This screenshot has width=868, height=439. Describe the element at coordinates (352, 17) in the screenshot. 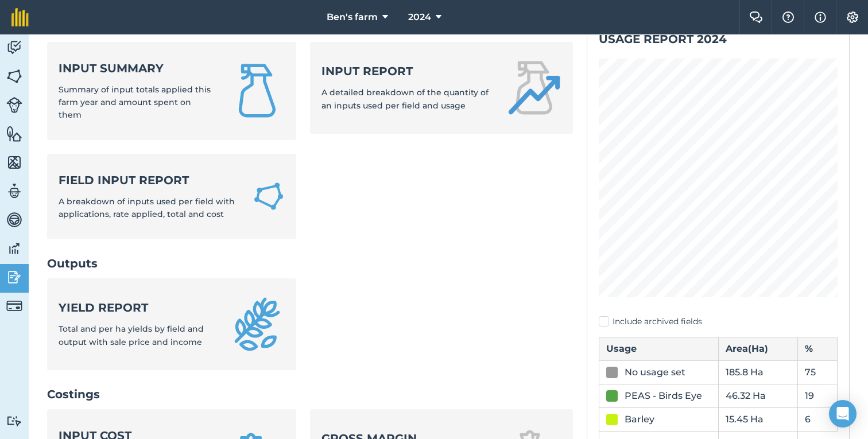

I see `span: Ben's farm` at that location.